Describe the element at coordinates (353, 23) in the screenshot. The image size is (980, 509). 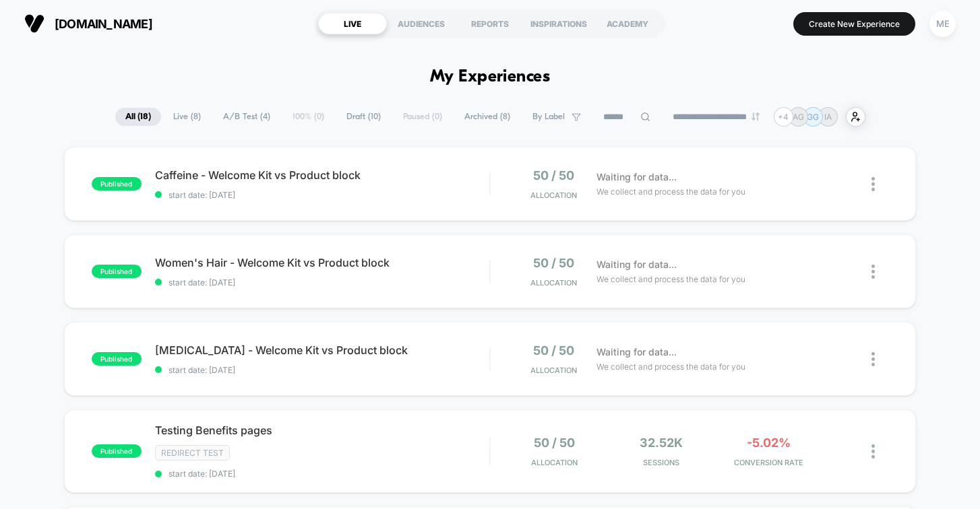
I see `div: LIVE` at that location.